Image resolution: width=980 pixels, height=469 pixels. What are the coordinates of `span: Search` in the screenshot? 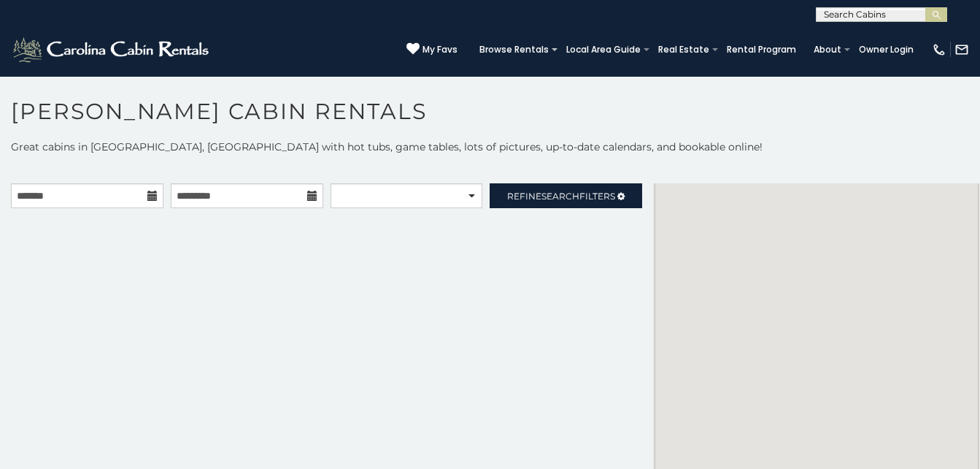 It's located at (560, 196).